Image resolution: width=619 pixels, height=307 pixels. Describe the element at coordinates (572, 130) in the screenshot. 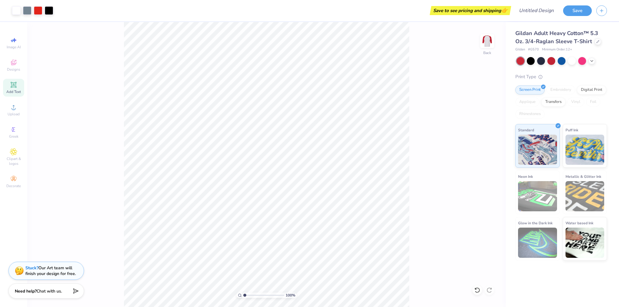

I see `span: Puff Ink` at that location.